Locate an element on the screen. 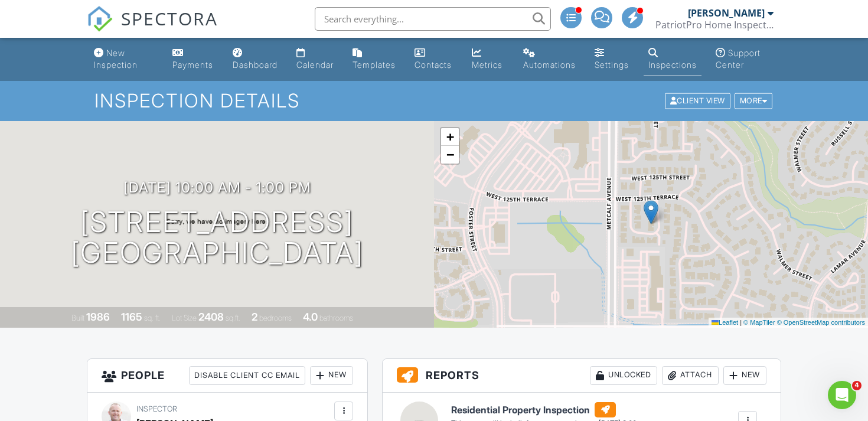  h1: Inspection Details is located at coordinates (434, 100).